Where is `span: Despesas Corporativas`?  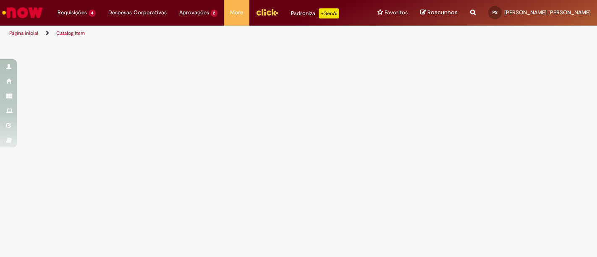
span: Despesas Corporativas is located at coordinates (137, 13).